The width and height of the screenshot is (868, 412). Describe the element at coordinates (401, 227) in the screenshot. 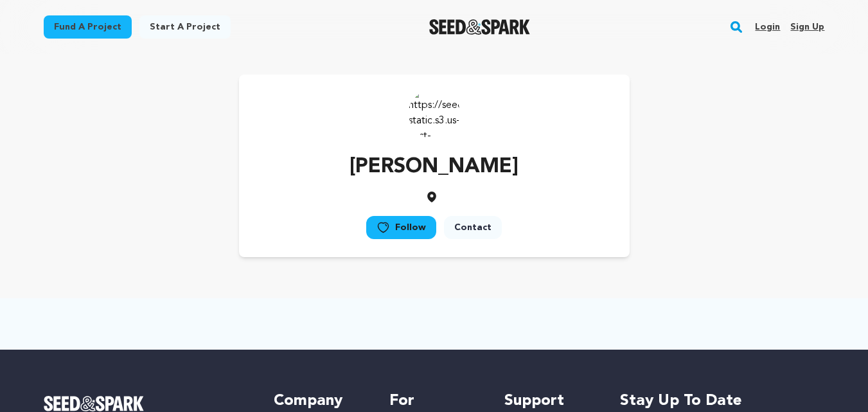

I see `a: Follow` at that location.